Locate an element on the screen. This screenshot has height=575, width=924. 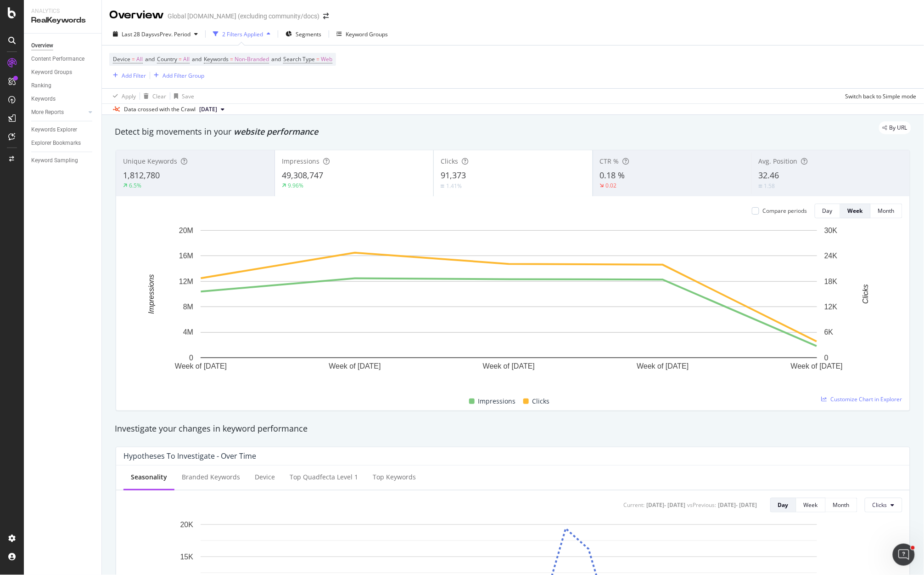
div: Hypotheses to Investigate - Over Time is located at coordinates (189, 456).